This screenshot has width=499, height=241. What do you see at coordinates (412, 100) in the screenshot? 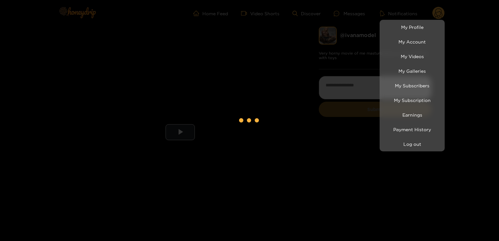
I see `a: My Subscription` at bounding box center [412, 100].